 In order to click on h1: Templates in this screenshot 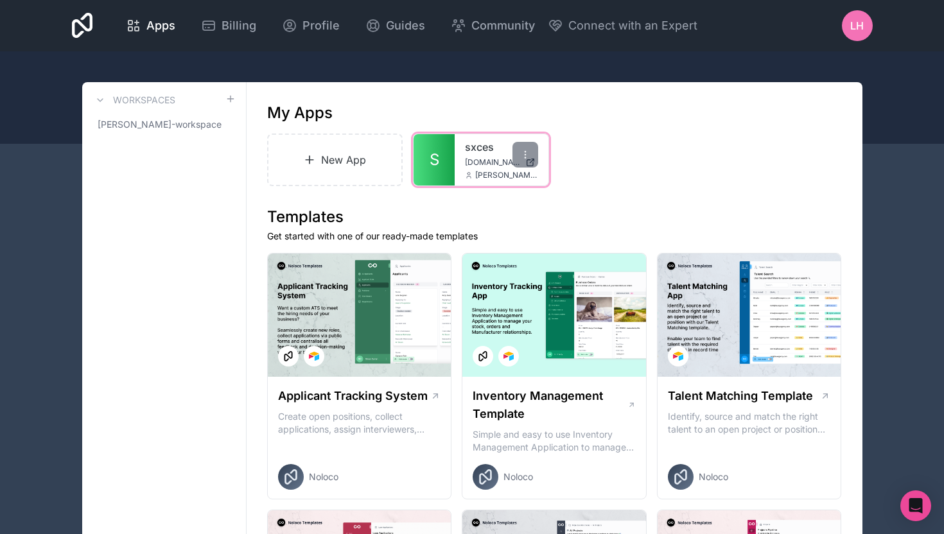, I will do `click(554, 217)`.